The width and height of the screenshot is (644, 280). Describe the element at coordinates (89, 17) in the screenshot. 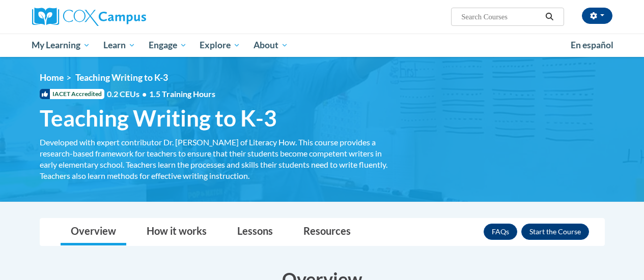

I see `img: Cox Campus` at that location.